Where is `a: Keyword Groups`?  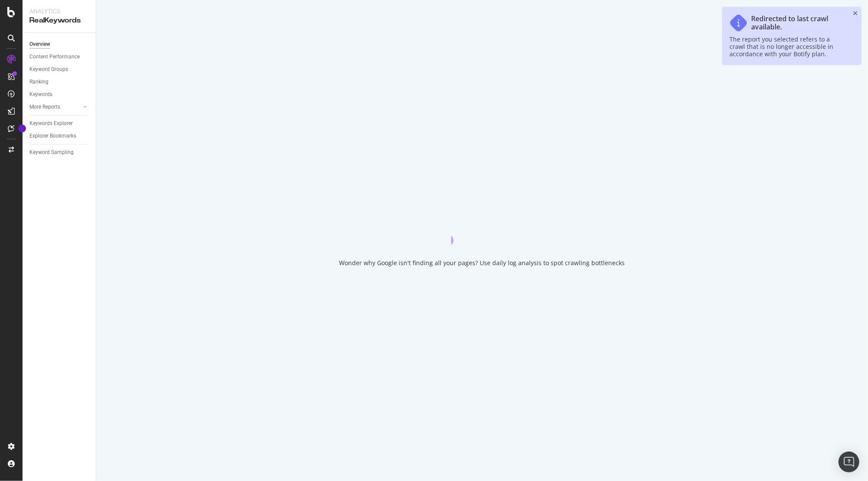 a: Keyword Groups is located at coordinates (59, 69).